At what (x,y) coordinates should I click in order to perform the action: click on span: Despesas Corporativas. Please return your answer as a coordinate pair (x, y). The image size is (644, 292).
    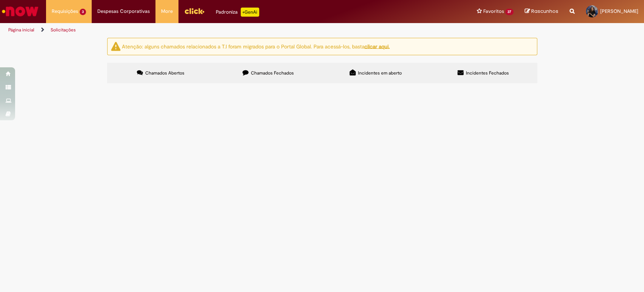
    Looking at the image, I should click on (123, 11).